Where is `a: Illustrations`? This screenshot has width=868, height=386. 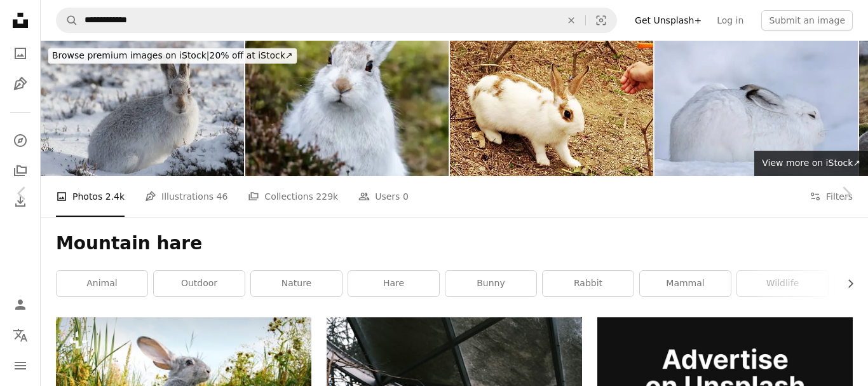
a: Illustrations is located at coordinates (20, 84).